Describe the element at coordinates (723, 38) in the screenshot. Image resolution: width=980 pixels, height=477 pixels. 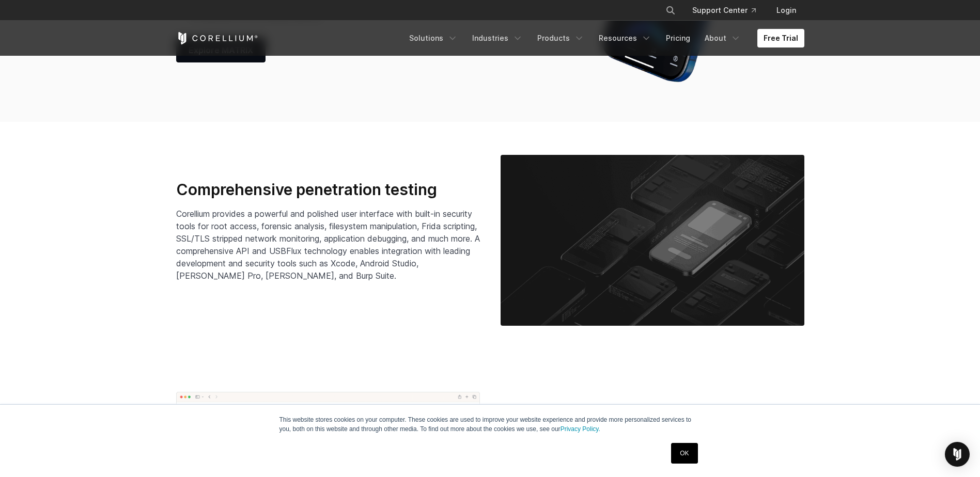
I see `a: About` at that location.